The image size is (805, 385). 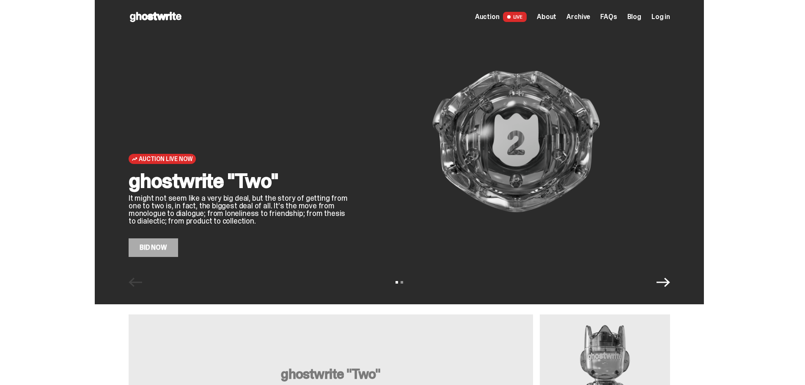 I want to click on h2: ghostwrite "Two", so click(x=239, y=181).